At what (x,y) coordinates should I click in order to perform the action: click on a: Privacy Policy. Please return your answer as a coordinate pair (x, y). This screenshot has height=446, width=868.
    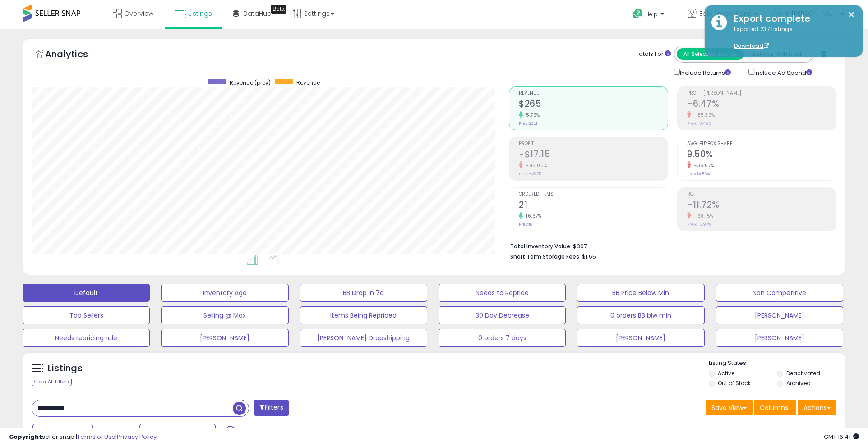
    Looking at the image, I should click on (137, 437).